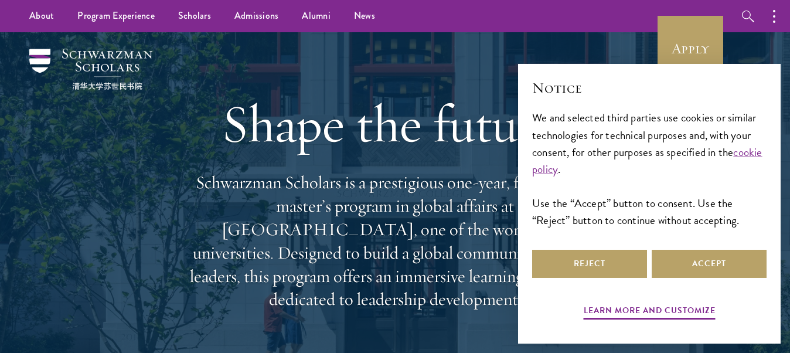 The image size is (790, 353). Describe the element at coordinates (395, 241) in the screenshot. I see `p: Schwarzman Scholars is a prestigious one-year, fully funded master’s program in global affairs at...` at that location.